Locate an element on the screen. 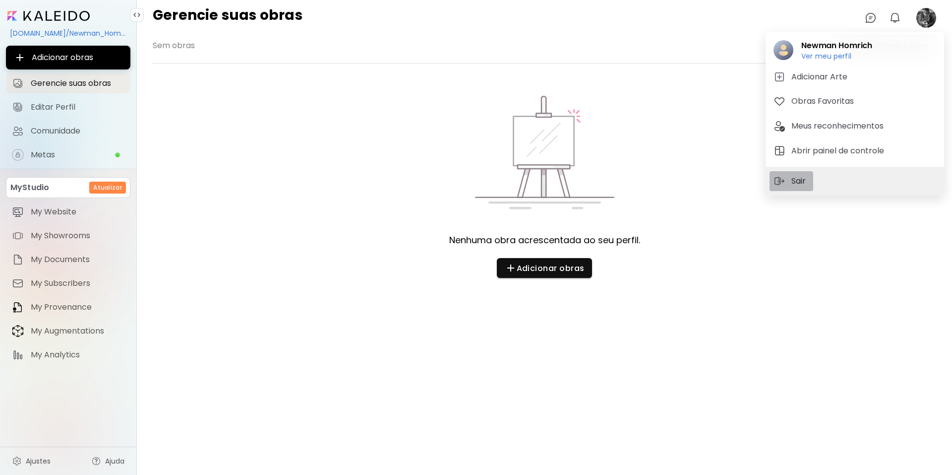  h5: Adicionar Arte is located at coordinates (821, 77).